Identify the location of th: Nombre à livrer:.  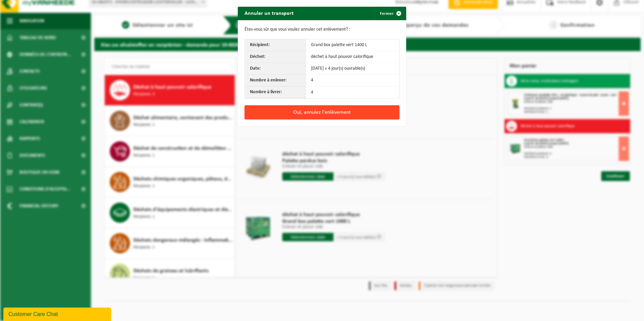
(275, 92).